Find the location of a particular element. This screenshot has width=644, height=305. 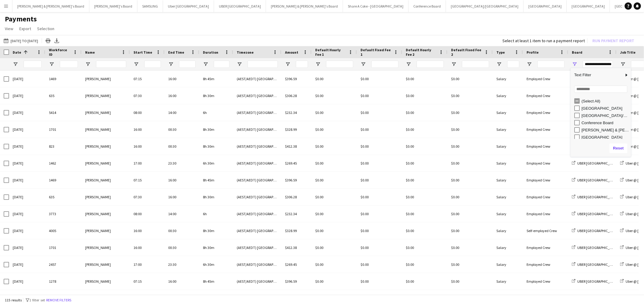

button: Remove filters is located at coordinates (58, 300).